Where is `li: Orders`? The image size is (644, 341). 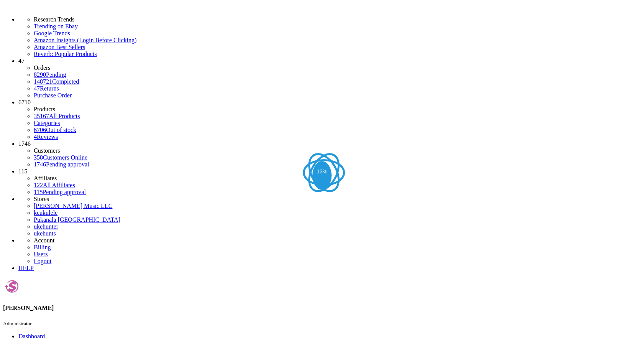 li: Orders is located at coordinates (337, 68).